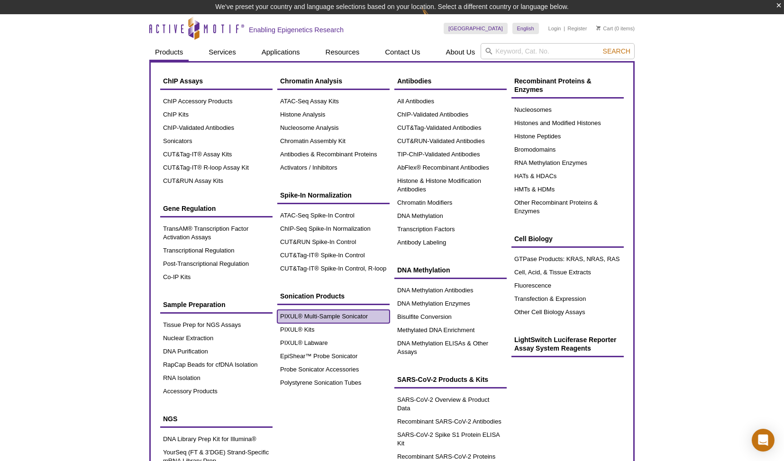 The height and width of the screenshot is (461, 784). Describe the element at coordinates (216, 81) in the screenshot. I see `a: ChIP Assays` at that location.